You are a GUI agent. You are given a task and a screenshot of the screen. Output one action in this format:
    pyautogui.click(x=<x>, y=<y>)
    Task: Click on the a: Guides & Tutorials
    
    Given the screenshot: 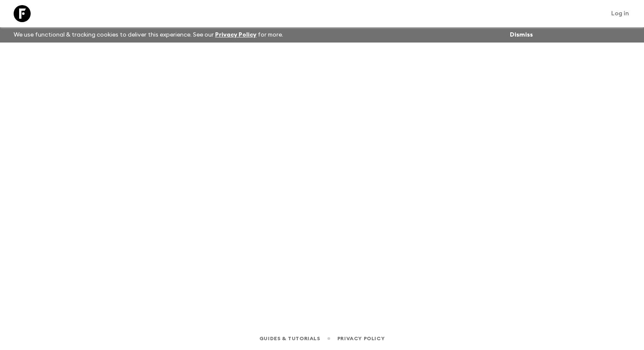 What is the action you would take?
    pyautogui.click(x=289, y=339)
    